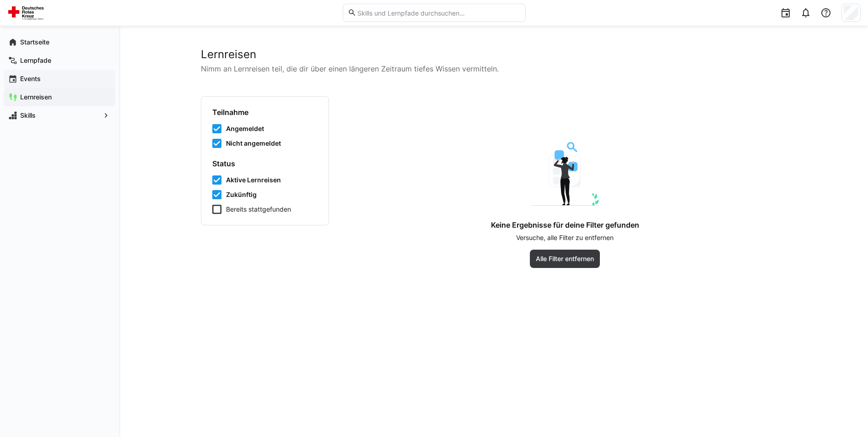 The width and height of the screenshot is (868, 437). I want to click on button: Alle Filter entfernen, so click(565, 258).